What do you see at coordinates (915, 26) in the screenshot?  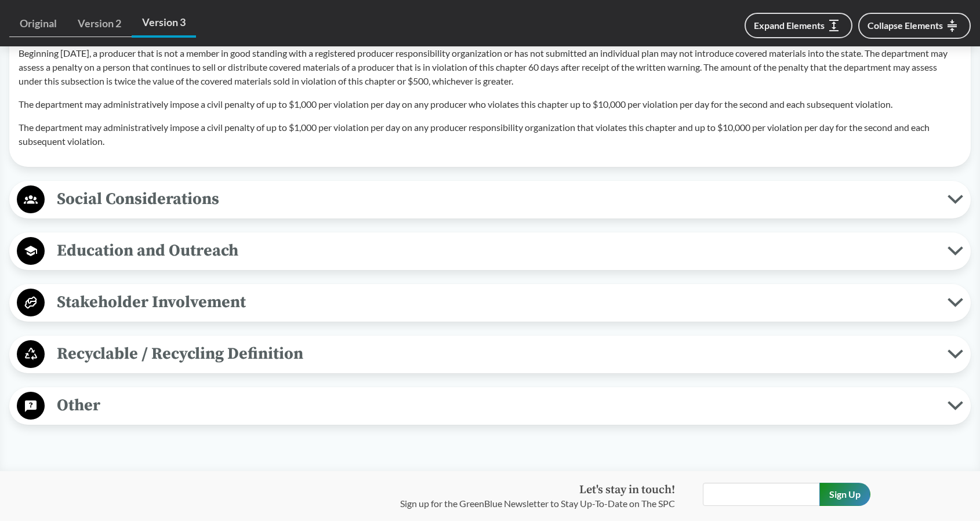 I see `button: Collapse Elements` at bounding box center [915, 26].